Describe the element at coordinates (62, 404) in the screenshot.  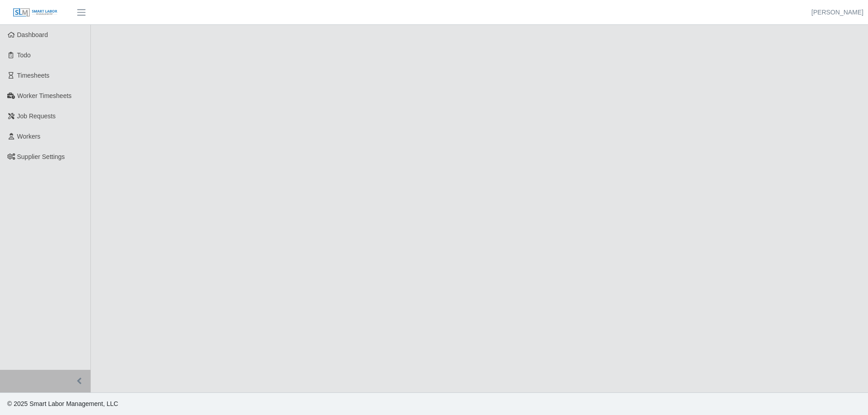
I see `span: © 2025 Smart Labor Management, LLC` at that location.